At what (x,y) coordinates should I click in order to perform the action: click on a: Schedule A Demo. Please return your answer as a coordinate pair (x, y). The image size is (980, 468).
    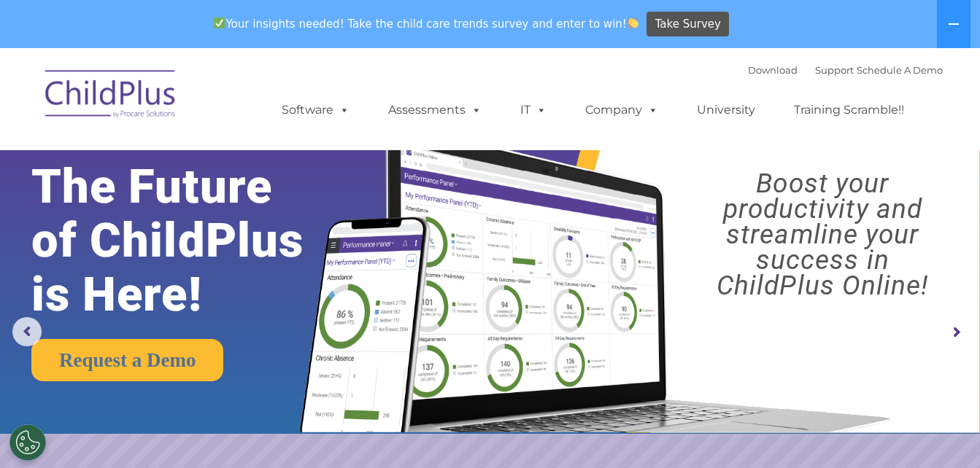
    Looking at the image, I should click on (899, 70).